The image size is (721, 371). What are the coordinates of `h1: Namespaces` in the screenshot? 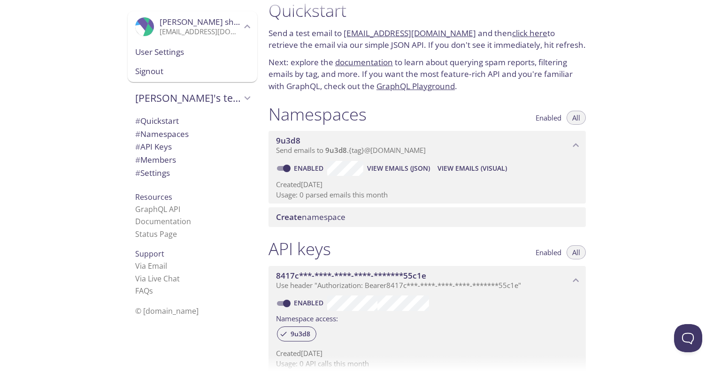 It's located at (317, 114).